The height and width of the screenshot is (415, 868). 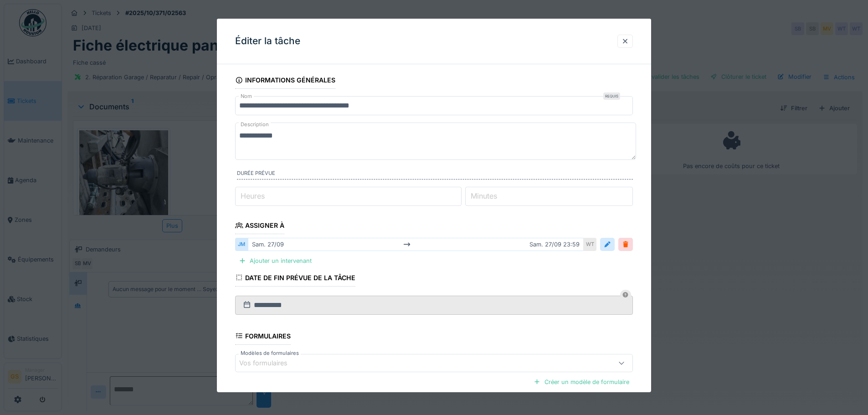 I want to click on div: Données de facturation, so click(x=284, y=400).